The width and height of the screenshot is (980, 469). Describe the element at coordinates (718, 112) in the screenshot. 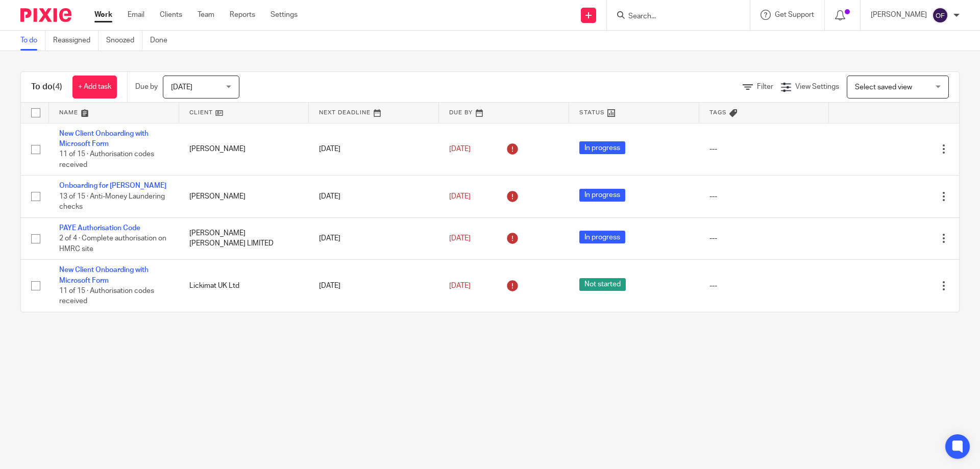

I see `span: Tags` at that location.